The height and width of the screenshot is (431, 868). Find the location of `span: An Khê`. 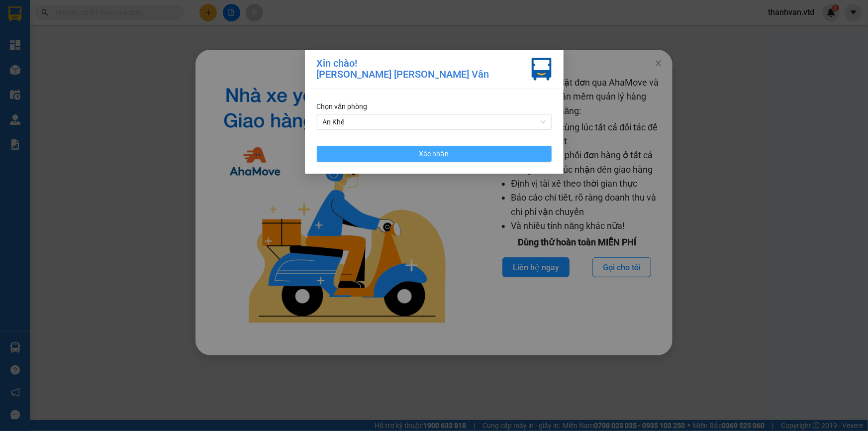

span: An Khê is located at coordinates (434, 122).